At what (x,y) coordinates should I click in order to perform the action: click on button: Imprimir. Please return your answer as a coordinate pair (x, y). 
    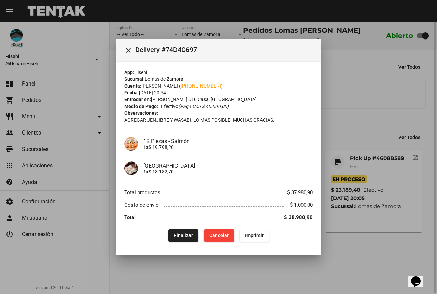
    Looking at the image, I should click on (254, 236).